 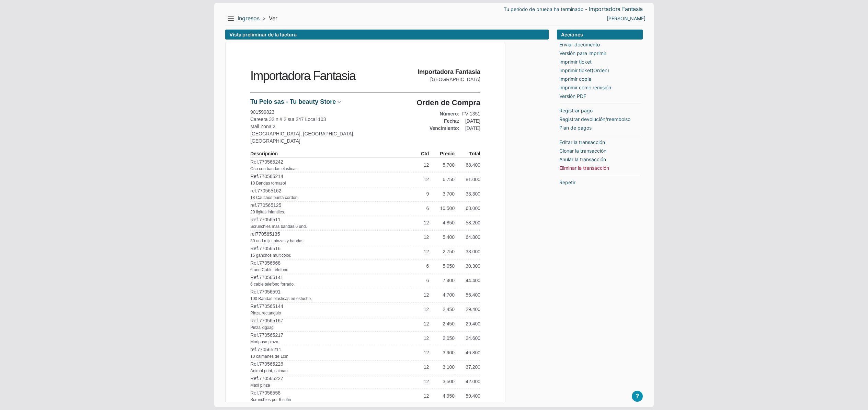 I want to click on div: 63.000, so click(x=467, y=208).